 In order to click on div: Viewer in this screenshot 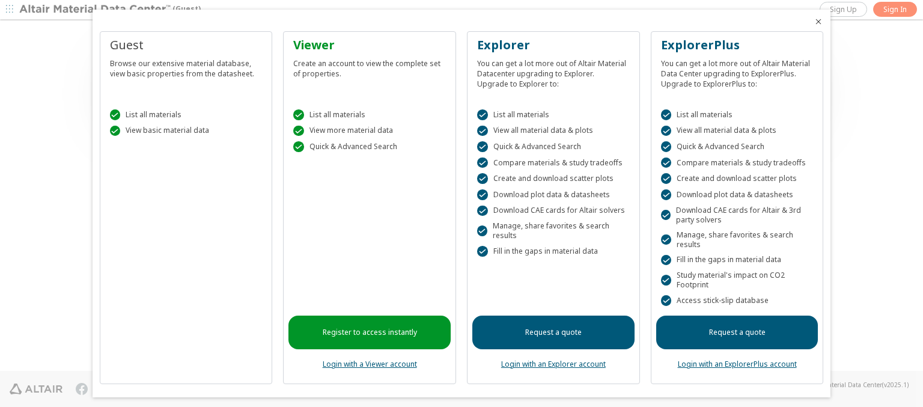, I will do `click(370, 45)`.